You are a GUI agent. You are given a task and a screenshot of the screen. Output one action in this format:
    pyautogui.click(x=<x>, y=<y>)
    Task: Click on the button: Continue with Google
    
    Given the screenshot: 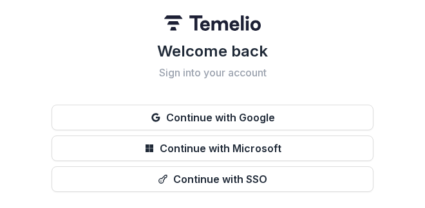 What is the action you would take?
    pyautogui.click(x=212, y=118)
    